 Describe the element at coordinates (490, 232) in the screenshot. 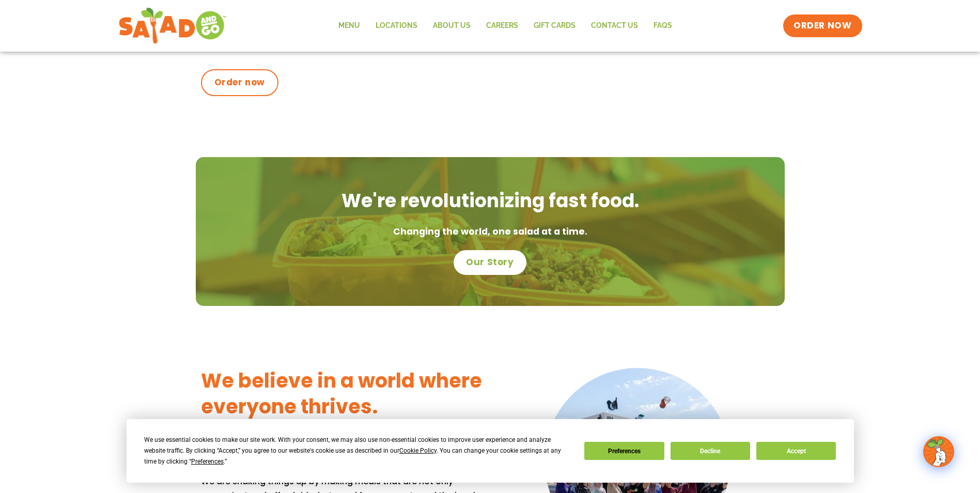

I see `p: Changing the world, one salad at a time.` at that location.